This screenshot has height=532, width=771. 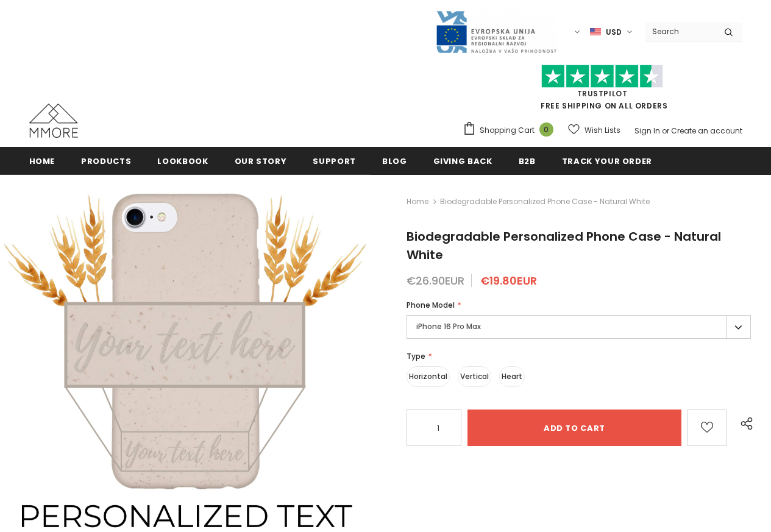 I want to click on a: Wish Lists, so click(x=594, y=129).